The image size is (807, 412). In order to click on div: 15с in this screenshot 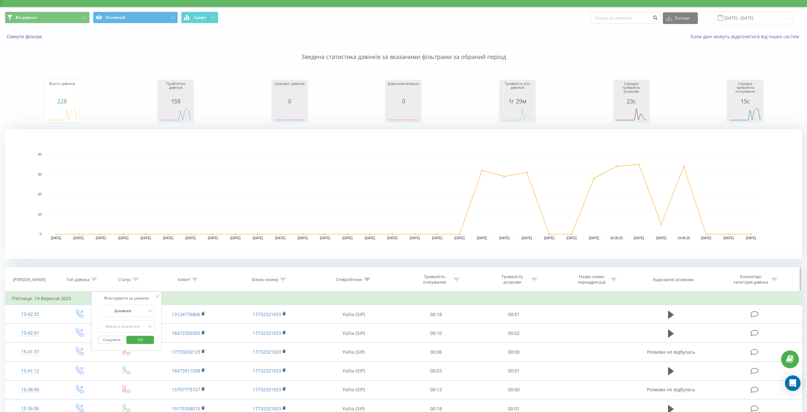, I will do `click(745, 101)`.